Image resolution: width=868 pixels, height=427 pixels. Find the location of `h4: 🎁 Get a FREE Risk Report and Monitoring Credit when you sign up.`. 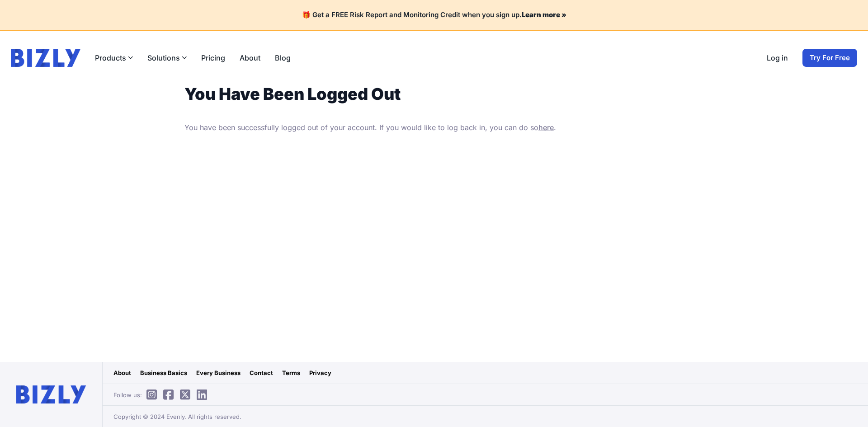

h4: 🎁 Get a FREE Risk Report and Monitoring Credit when you sign up. is located at coordinates (434, 15).